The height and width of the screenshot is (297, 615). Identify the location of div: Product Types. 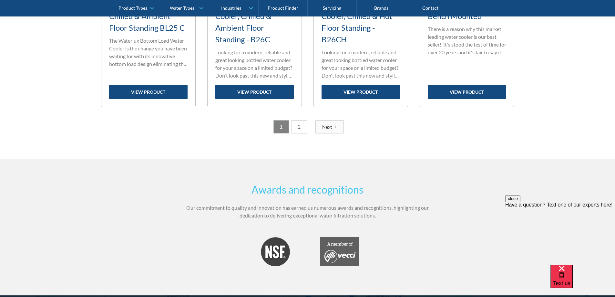
(133, 8).